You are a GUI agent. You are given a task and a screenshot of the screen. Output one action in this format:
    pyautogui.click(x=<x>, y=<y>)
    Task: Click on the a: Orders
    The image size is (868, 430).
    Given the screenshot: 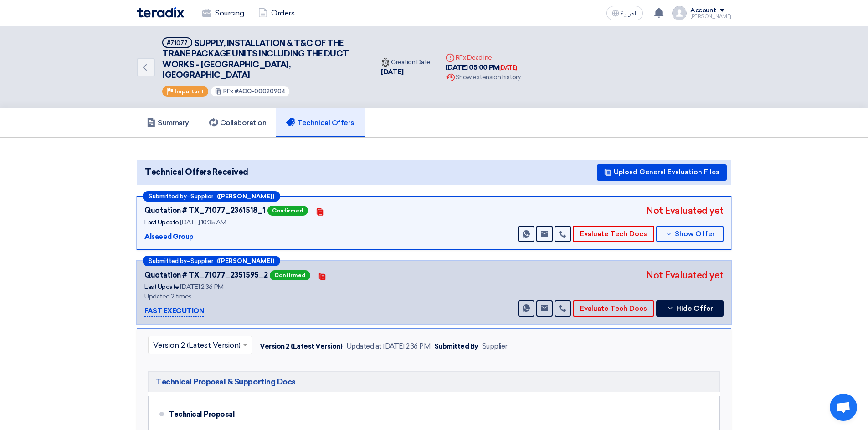 What is the action you would take?
    pyautogui.click(x=276, y=13)
    